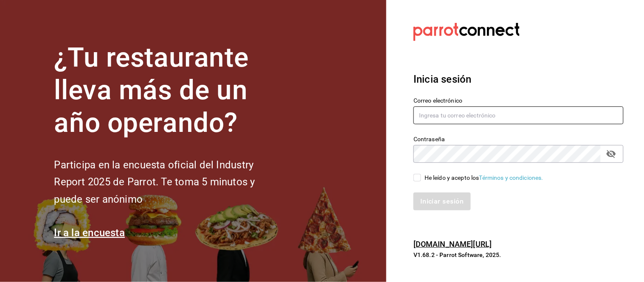 This screenshot has width=644, height=282. Describe the element at coordinates (518, 79) in the screenshot. I see `h3: Inicia sesión` at that location.